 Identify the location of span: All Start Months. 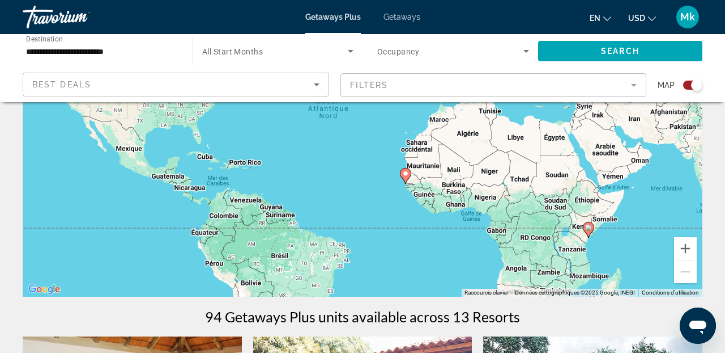
(232, 52).